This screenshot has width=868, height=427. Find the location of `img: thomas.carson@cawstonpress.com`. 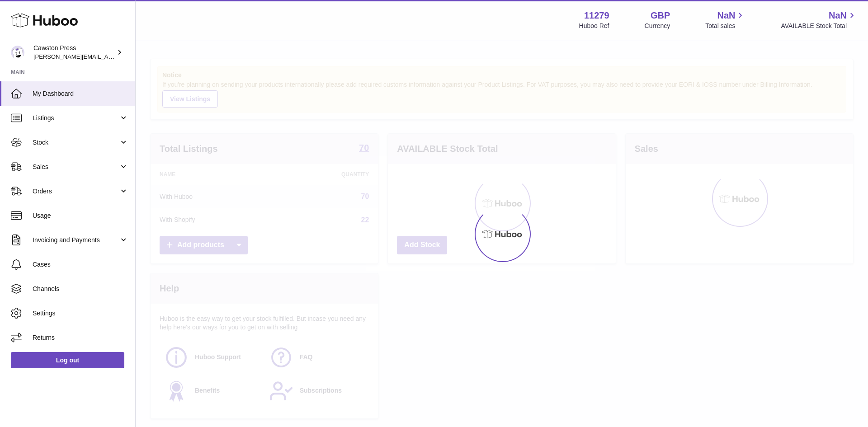

img: thomas.carson@cawstonpress.com is located at coordinates (18, 52).